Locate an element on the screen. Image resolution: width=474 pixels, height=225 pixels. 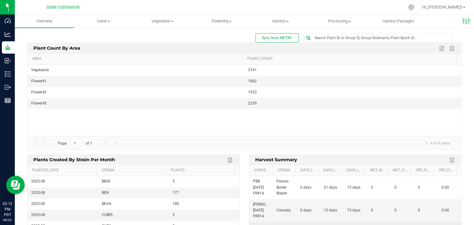
input: 1 is located at coordinates (76, 143).